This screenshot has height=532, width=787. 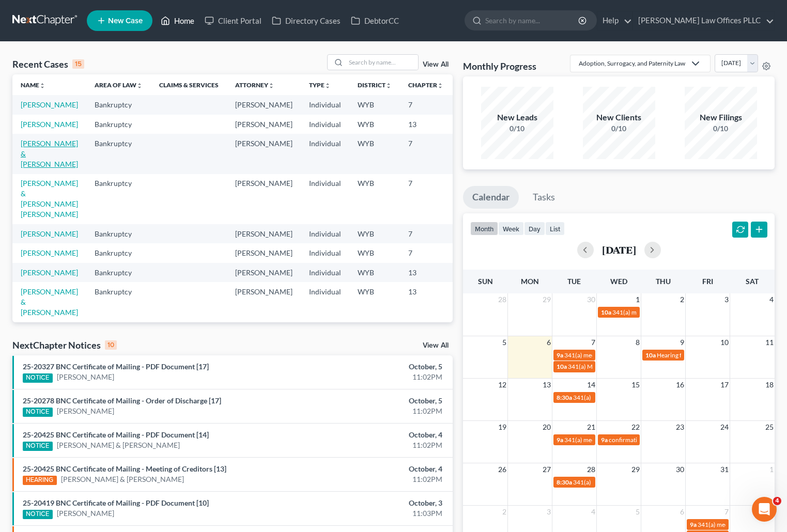 What do you see at coordinates (663, 281) in the screenshot?
I see `span: Thu` at bounding box center [663, 281].